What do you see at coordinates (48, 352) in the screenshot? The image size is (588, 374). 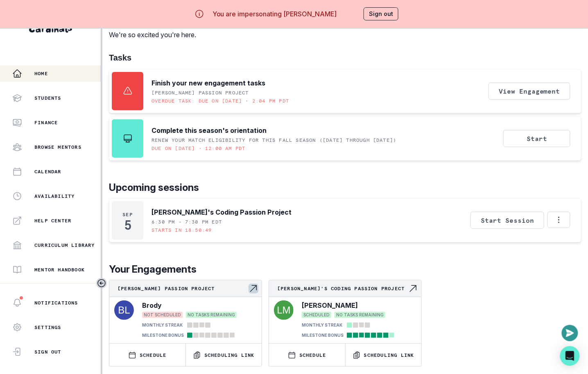 I see `p: Sign Out` at bounding box center [48, 352].